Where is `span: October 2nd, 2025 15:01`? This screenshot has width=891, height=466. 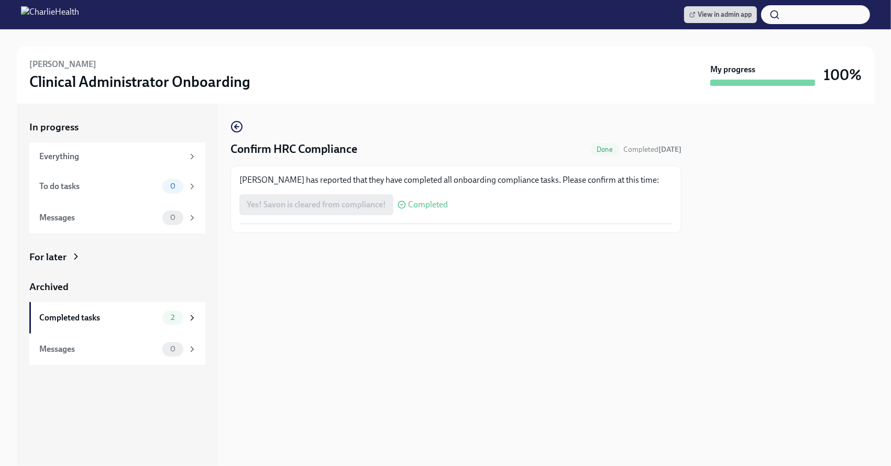
span: October 2nd, 2025 15:01 is located at coordinates (652, 149).